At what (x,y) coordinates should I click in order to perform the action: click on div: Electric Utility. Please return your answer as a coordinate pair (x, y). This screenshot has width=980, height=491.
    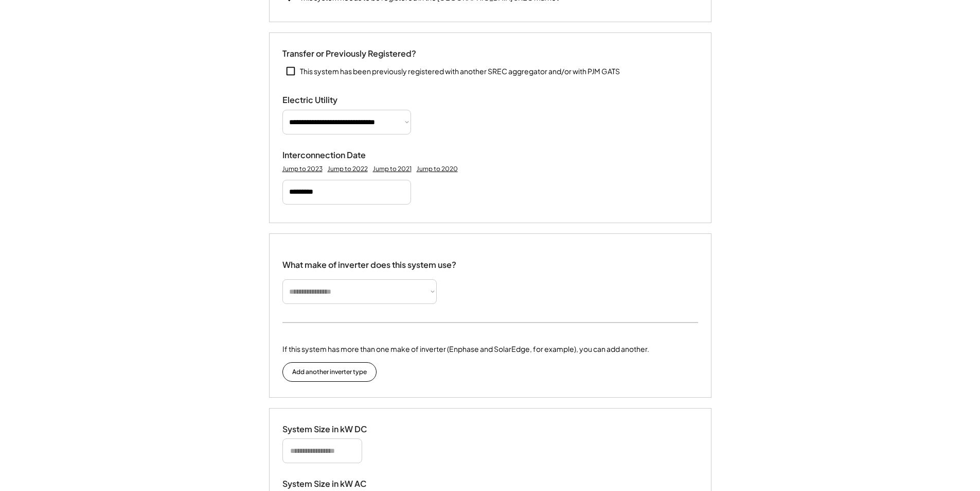
    Looking at the image, I should click on (334, 100).